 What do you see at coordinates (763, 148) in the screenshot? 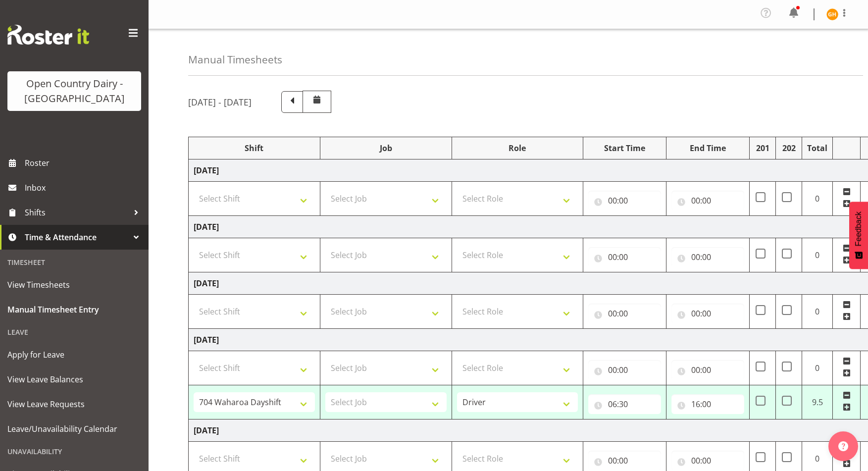
I see `div: 201` at bounding box center [763, 148].